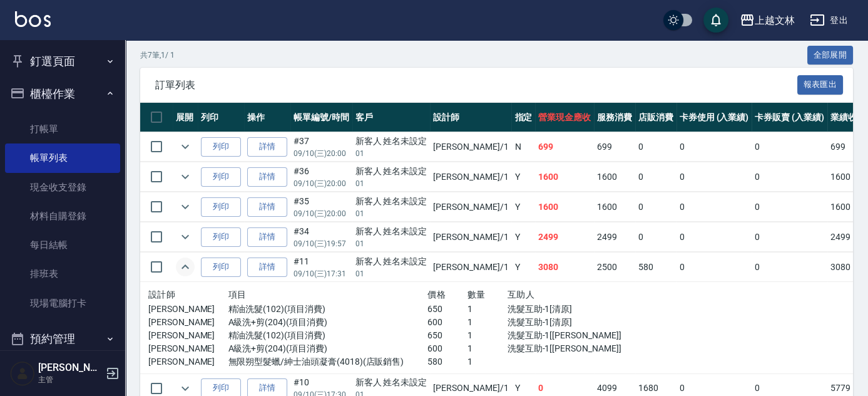 This screenshot has height=396, width=868. Describe the element at coordinates (23, 373) in the screenshot. I see `img: Person` at that location.